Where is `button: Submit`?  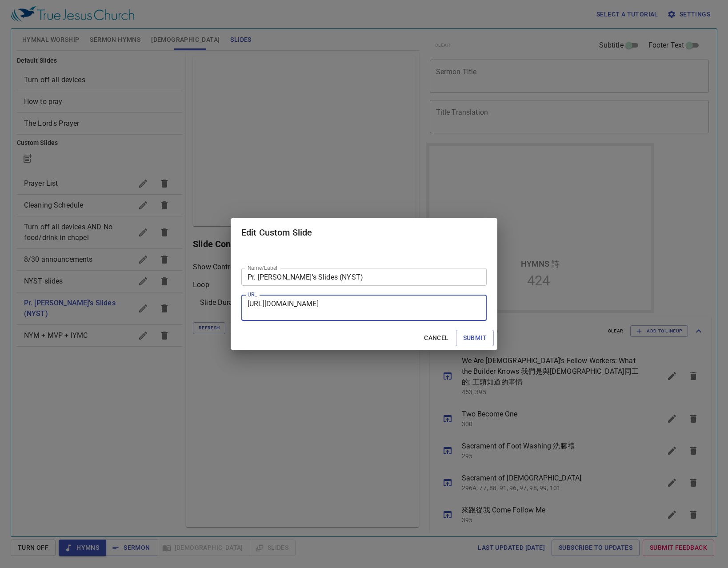 button: Submit is located at coordinates (474, 338).